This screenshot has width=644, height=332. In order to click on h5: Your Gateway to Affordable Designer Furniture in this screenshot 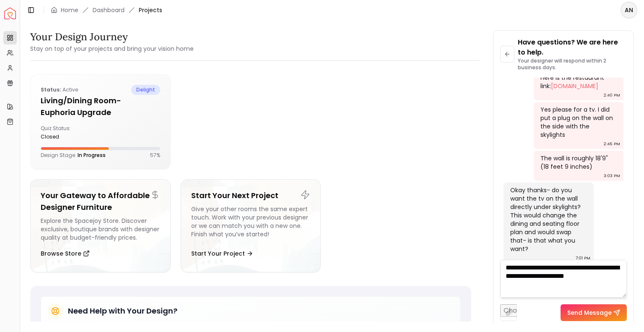, I will do `click(100, 201)`.